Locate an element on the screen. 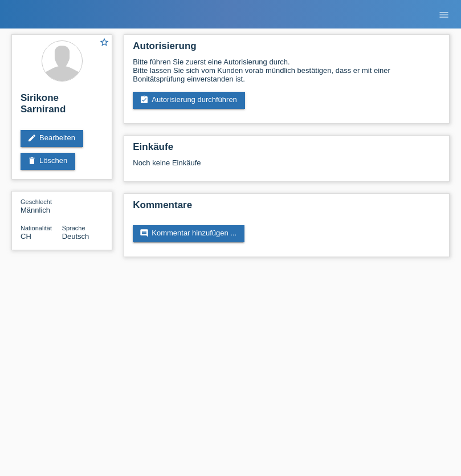 This screenshot has width=461, height=476. span: Nationalität is located at coordinates (36, 228).